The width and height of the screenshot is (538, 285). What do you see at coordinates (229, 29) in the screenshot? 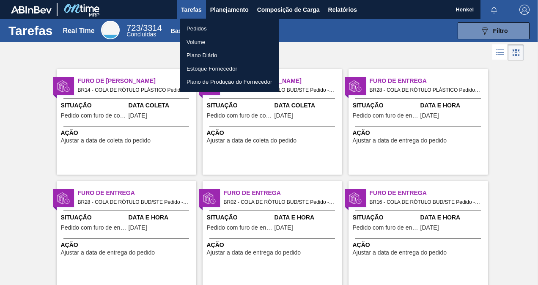
I see `li: Pedidos` at bounding box center [229, 29].